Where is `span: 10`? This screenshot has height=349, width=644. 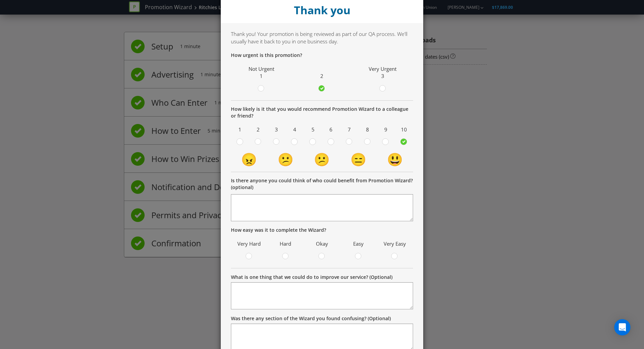
span: 10 is located at coordinates (404, 130).